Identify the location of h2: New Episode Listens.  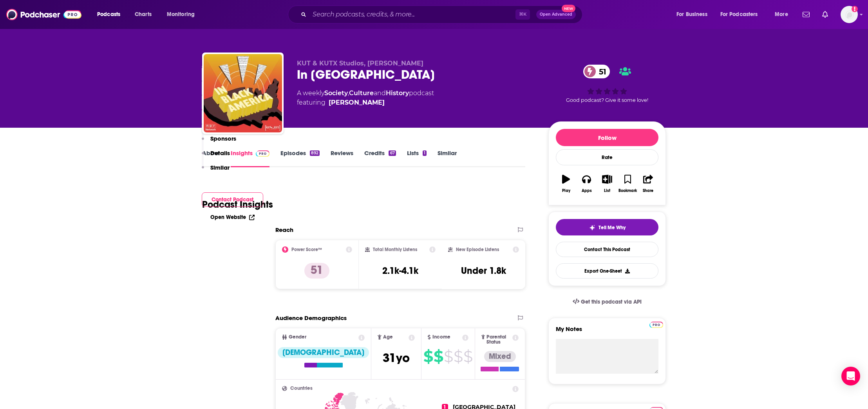
(478, 250).